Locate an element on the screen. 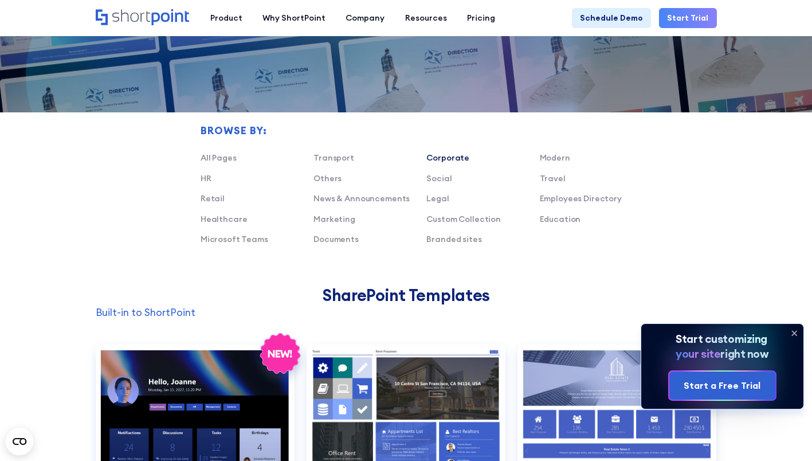 The image size is (812, 461). a: Retail is located at coordinates (213, 198).